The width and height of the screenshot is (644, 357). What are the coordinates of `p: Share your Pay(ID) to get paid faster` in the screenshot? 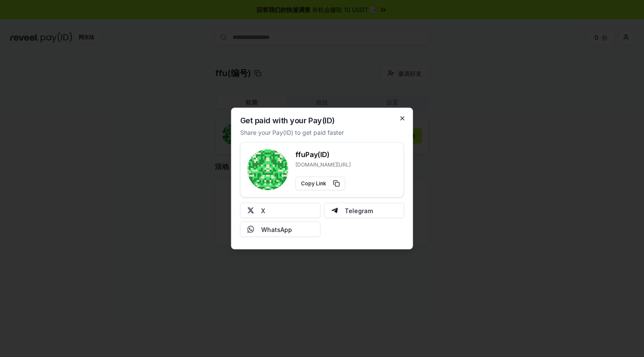 It's located at (292, 132).